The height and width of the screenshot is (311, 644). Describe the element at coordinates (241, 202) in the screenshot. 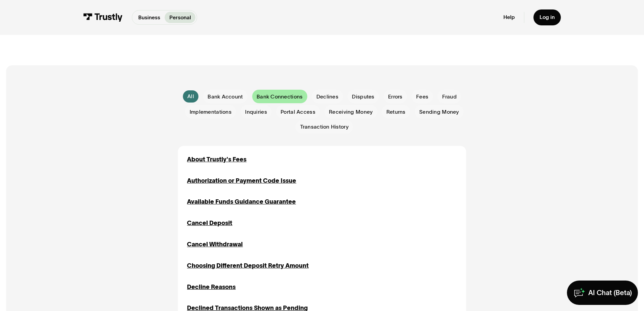

I see `div: Available Funds Guidance Guarantee` at that location.